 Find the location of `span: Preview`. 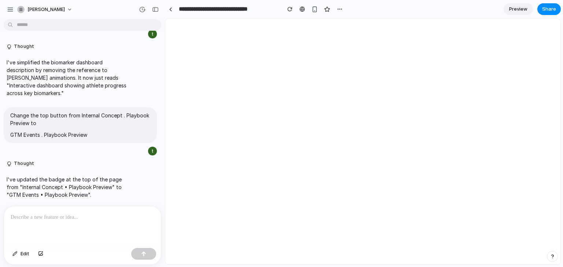

span: Preview is located at coordinates (518, 9).